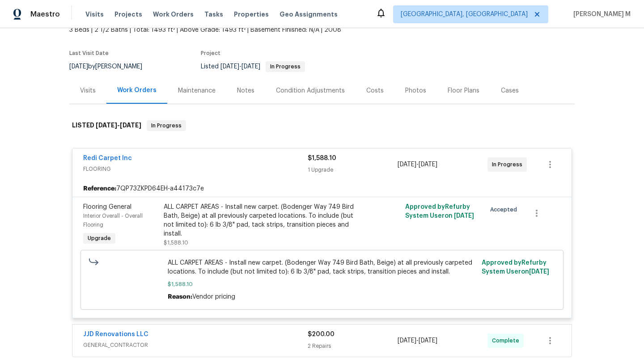 The height and width of the screenshot is (363, 644). What do you see at coordinates (510, 91) in the screenshot?
I see `div: Cases` at bounding box center [510, 91].